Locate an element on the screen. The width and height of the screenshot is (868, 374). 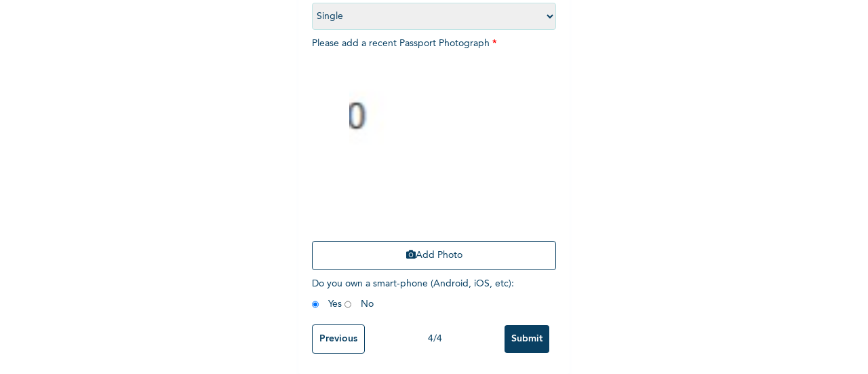
button: Add Photo is located at coordinates (434, 255).